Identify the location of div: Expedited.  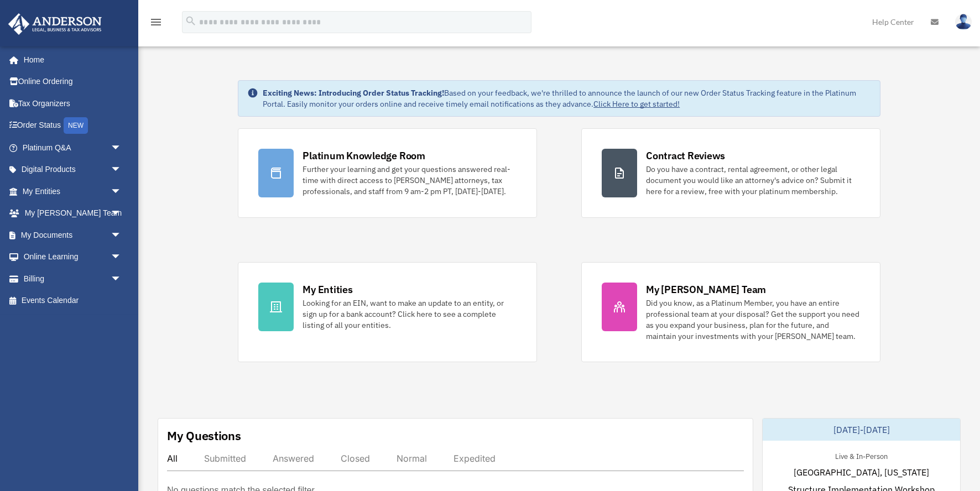
(475, 458).